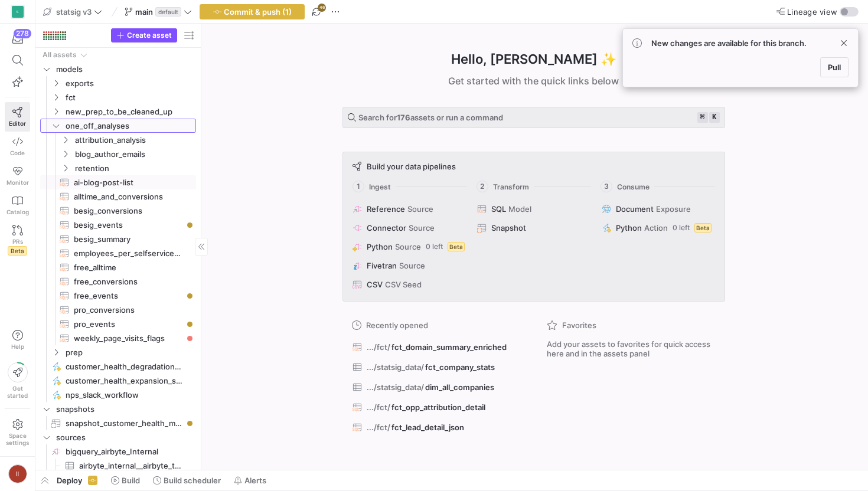 This screenshot has width=868, height=491. What do you see at coordinates (17, 176) in the screenshot?
I see `a: Monitor` at bounding box center [17, 176].